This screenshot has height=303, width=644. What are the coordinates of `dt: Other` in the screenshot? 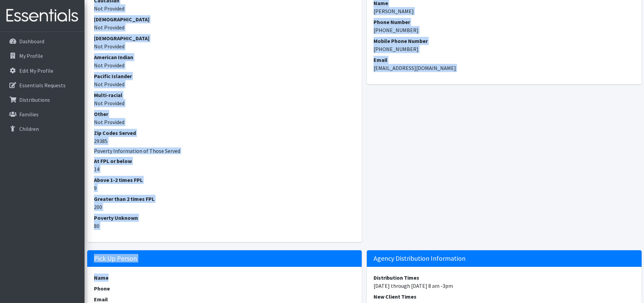 It's located at (225, 114).